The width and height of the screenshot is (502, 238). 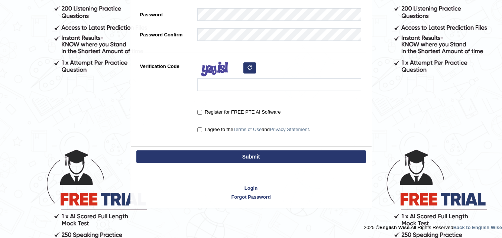 I want to click on input: Register for FREE PTE AI Software, so click(x=200, y=112).